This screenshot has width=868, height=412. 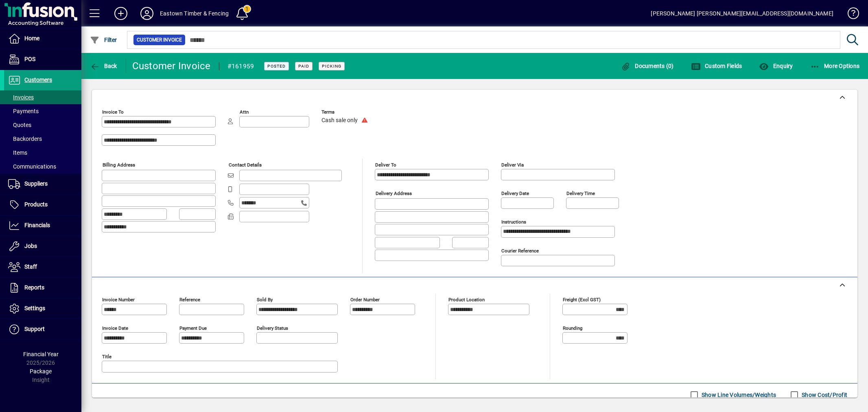 What do you see at coordinates (38, 80) in the screenshot?
I see `span: Customers` at bounding box center [38, 80].